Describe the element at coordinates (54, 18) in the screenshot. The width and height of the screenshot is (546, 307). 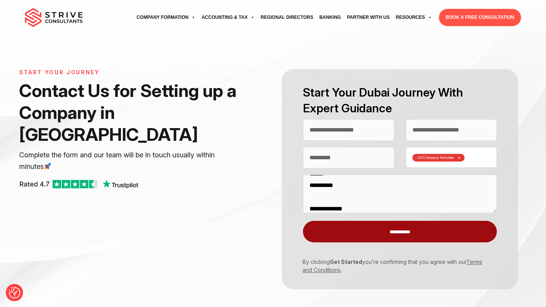
I see `img: main-logo.svg` at that location.